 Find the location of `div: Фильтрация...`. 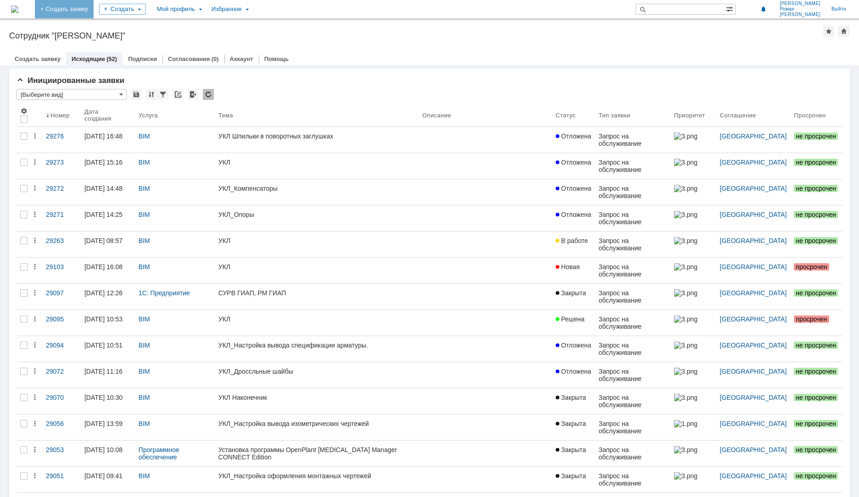

div: Фильтрация... is located at coordinates (163, 94).